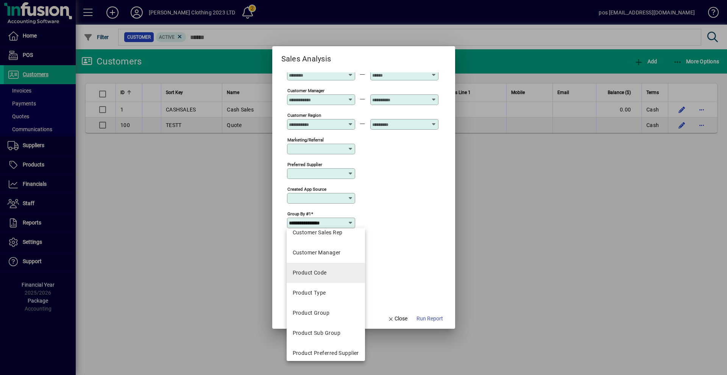 Image resolution: width=727 pixels, height=375 pixels. I want to click on mat-label: Created app source, so click(307, 189).